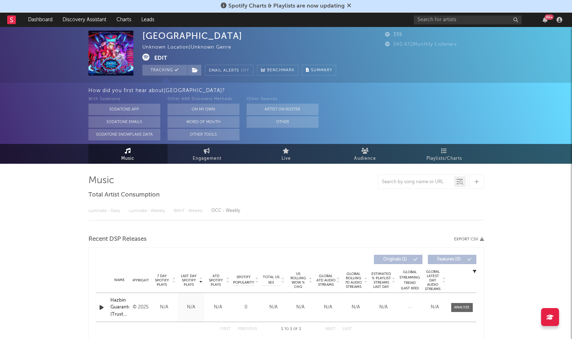 The image size is (572, 339). I want to click on div: Other Sources, so click(283, 99).